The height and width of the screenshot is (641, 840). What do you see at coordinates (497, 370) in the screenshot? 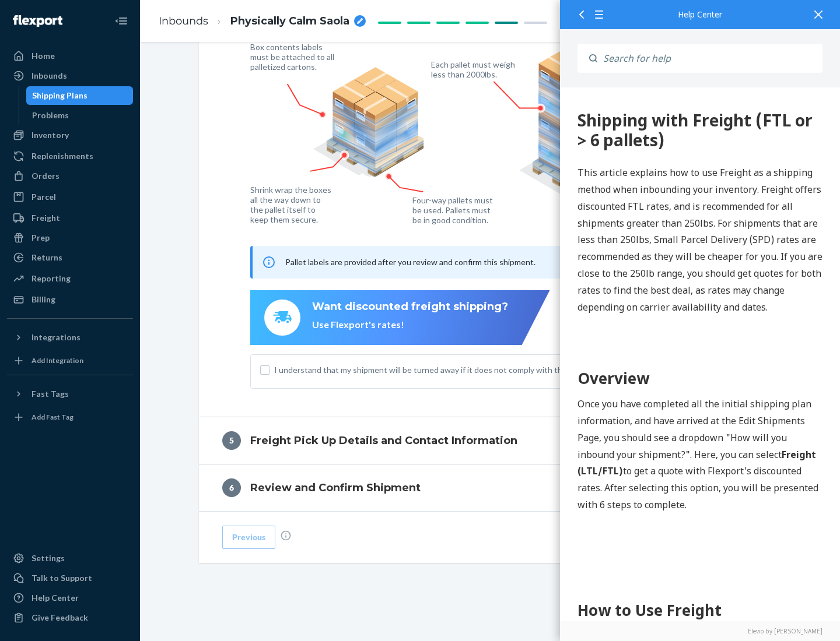
I see `span: I understand that my shipment will be turned away if it does not comply with the above guidelines.` at bounding box center [497, 370].